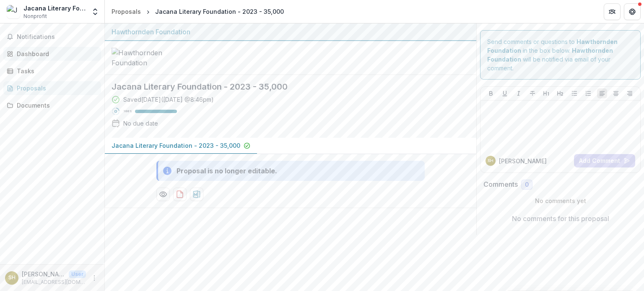 The image size is (644, 291). I want to click on div: Tasks, so click(56, 71).